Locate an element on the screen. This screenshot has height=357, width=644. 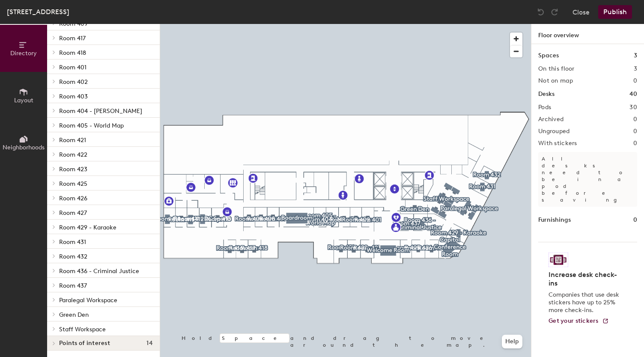
a: Get your stickers is located at coordinates (578, 321).